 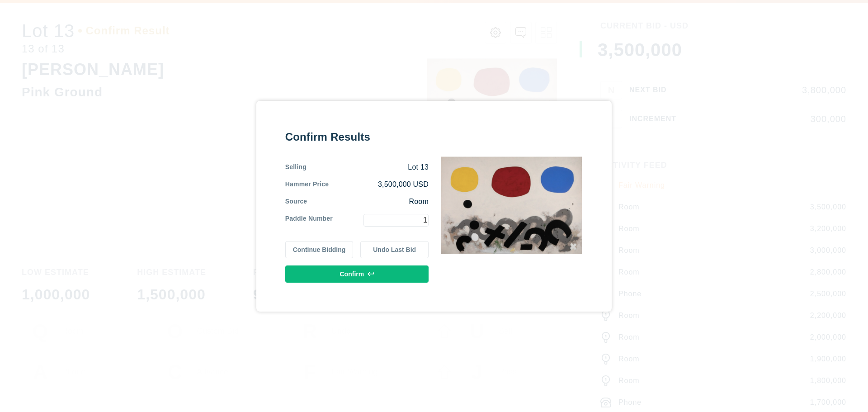 I want to click on div: Paddle Number, so click(x=309, y=220).